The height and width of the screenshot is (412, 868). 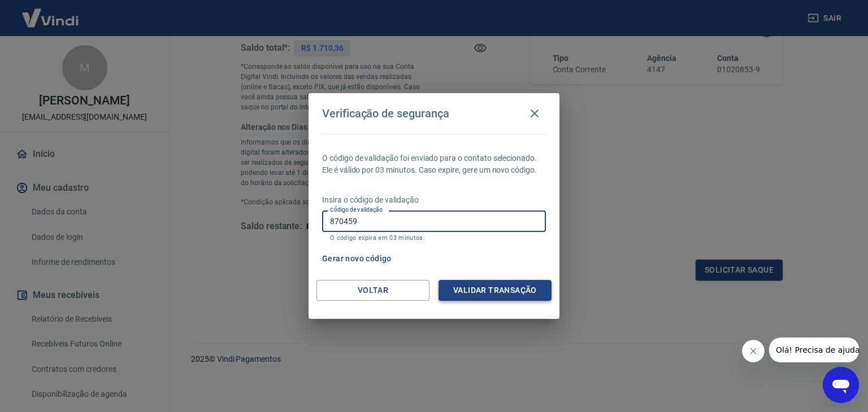 I want to click on button: Voltar, so click(x=373, y=290).